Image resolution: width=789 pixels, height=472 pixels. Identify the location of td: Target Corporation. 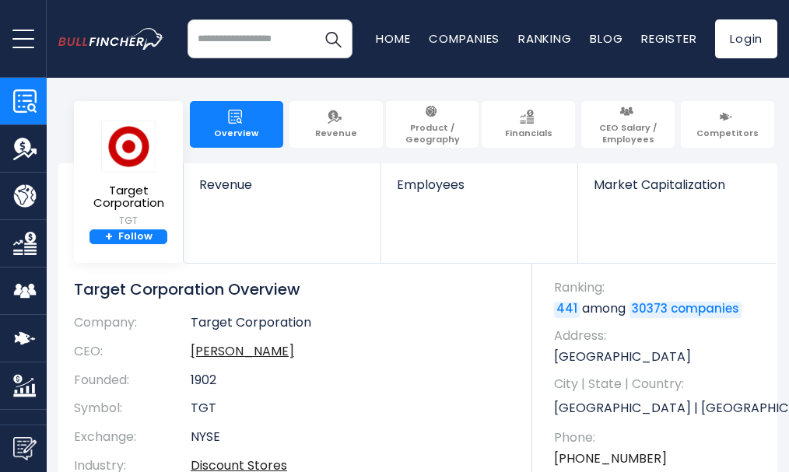
(349, 326).